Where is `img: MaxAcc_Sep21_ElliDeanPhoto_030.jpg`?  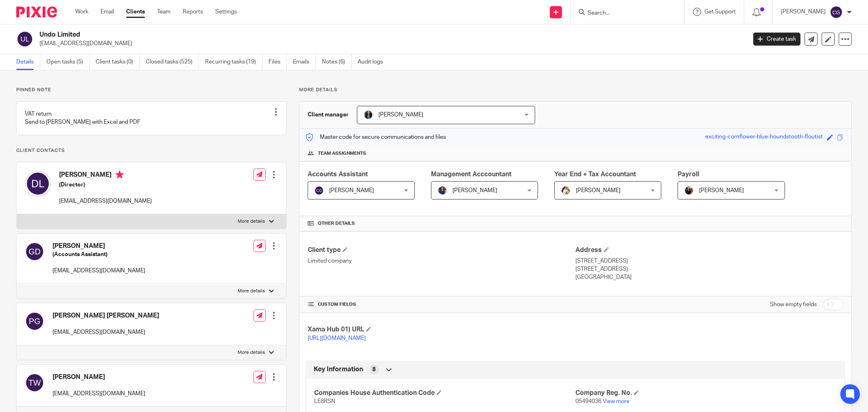 img: MaxAcc_Sep21_ElliDeanPhoto_030.jpg is located at coordinates (689, 191).